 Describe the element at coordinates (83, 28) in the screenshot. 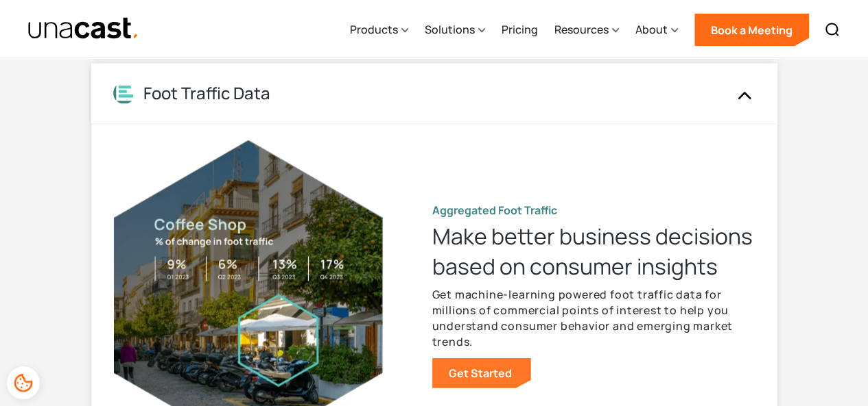

I see `a: home` at that location.